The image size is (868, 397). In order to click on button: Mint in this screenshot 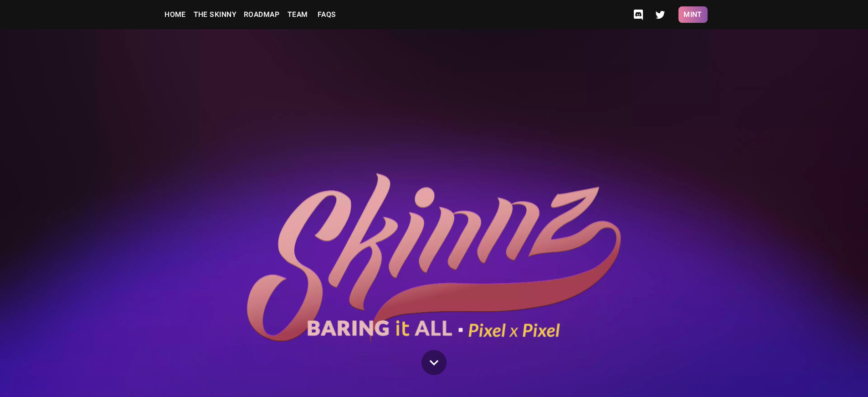, I will do `click(693, 14)`.